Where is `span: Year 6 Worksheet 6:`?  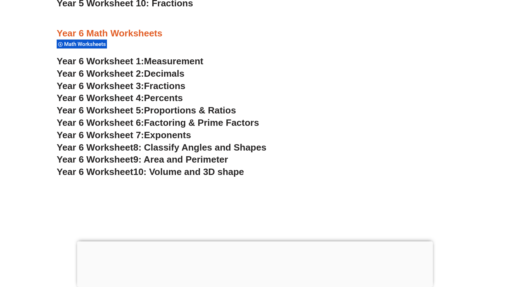 span: Year 6 Worksheet 6: is located at coordinates (100, 123).